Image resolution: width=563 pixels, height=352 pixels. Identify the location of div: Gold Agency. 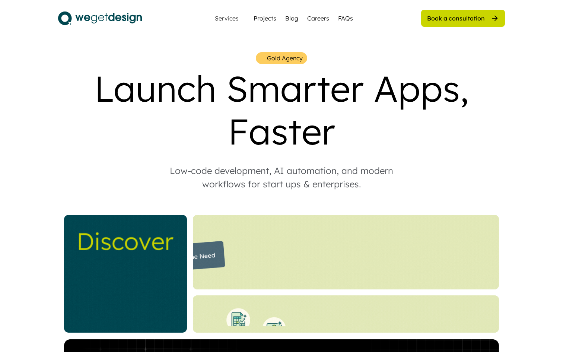
(285, 58).